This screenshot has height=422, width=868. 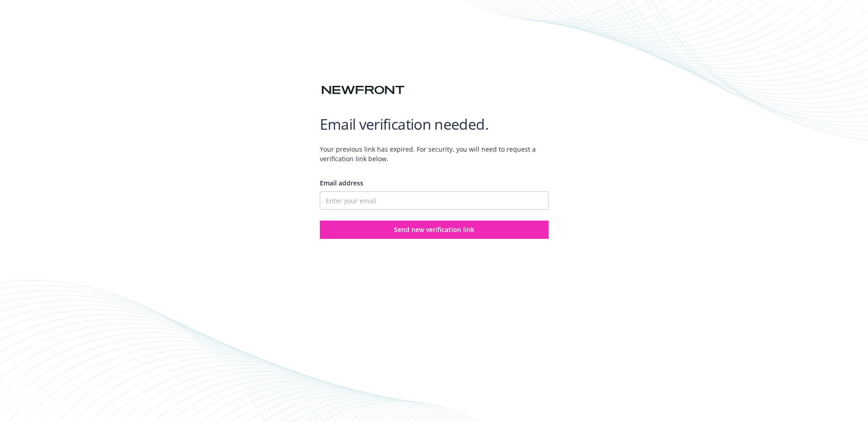 I want to click on span: Send new verification link, so click(x=434, y=229).